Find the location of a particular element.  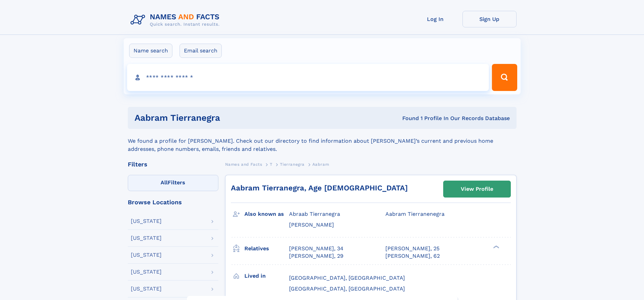

h3: Also known as is located at coordinates (267, 214).